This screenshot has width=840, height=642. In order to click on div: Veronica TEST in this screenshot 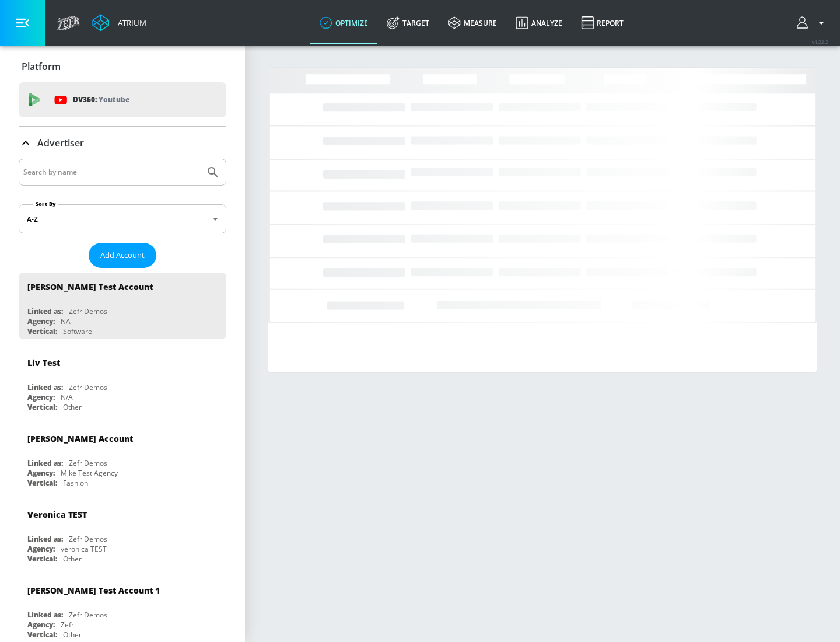, I will do `click(57, 514)`.